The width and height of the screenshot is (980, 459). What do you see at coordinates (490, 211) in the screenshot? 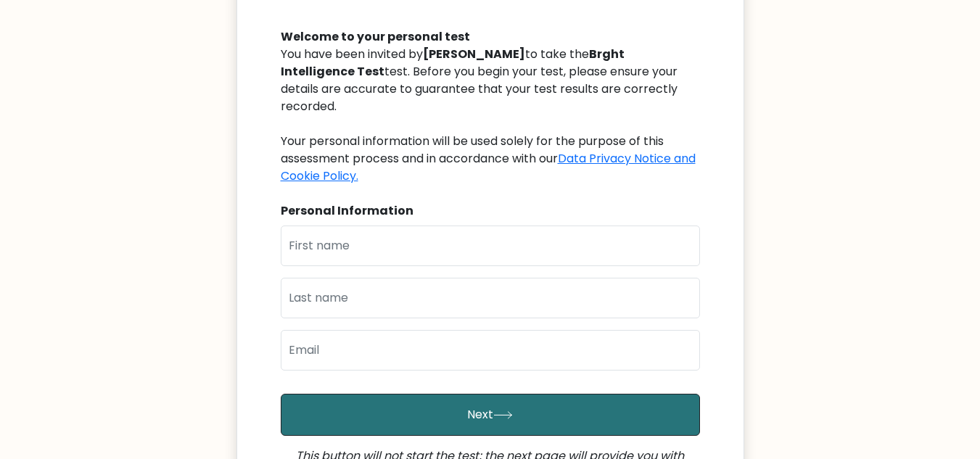
I see `div: Personal Information` at bounding box center [490, 211].